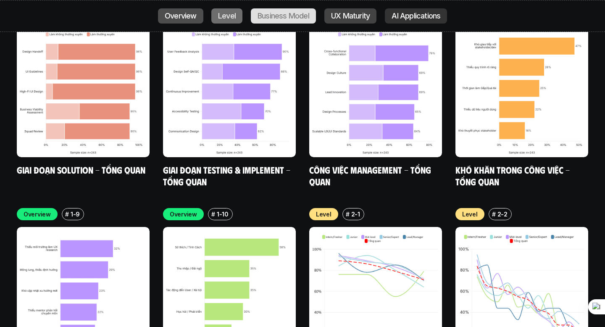 Image resolution: width=605 pixels, height=327 pixels. Describe the element at coordinates (416, 16) in the screenshot. I see `a: AI Applications` at that location.